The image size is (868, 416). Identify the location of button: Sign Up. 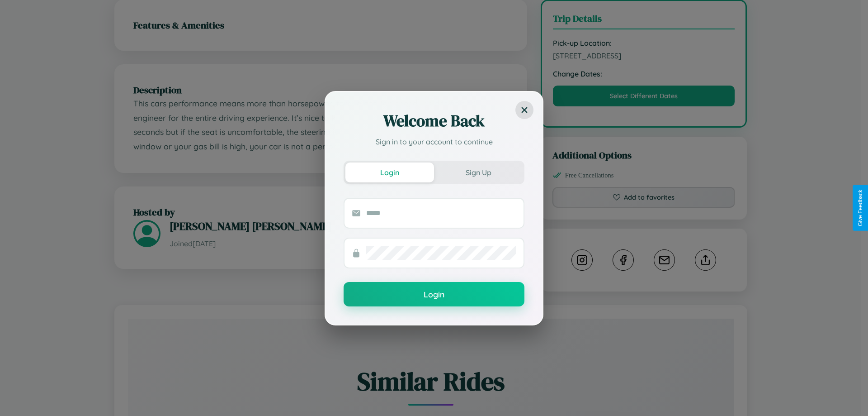
(479, 172).